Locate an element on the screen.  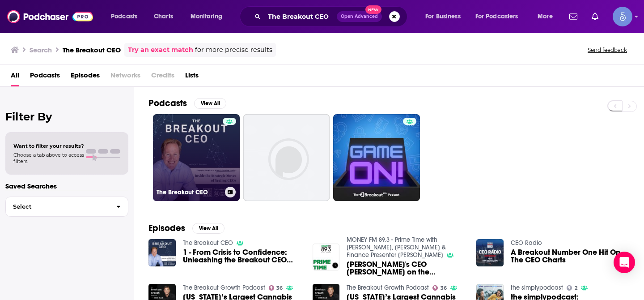
span: for more precise results is located at coordinates (234, 50).